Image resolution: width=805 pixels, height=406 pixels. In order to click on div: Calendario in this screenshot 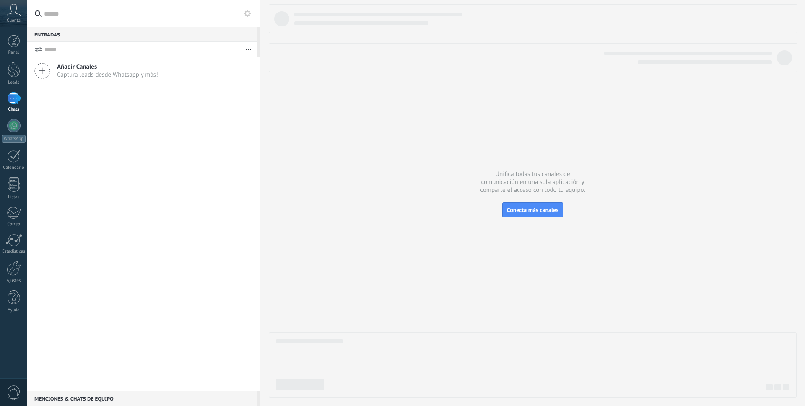, I will do `click(14, 168)`.